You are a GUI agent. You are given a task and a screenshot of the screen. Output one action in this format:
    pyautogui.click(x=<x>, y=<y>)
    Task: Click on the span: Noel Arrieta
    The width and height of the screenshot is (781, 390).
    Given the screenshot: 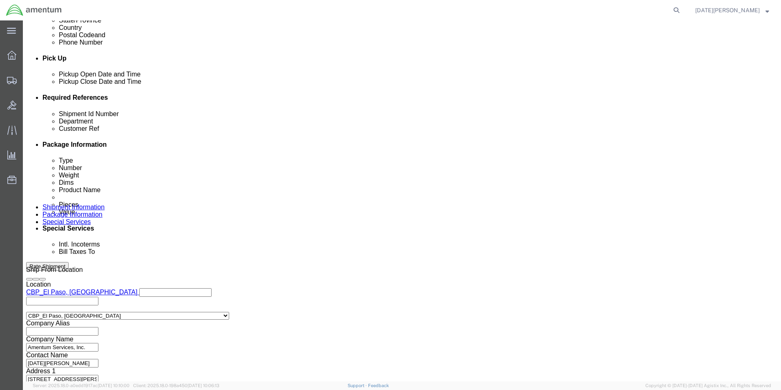 What is the action you would take?
    pyautogui.click(x=727, y=10)
    